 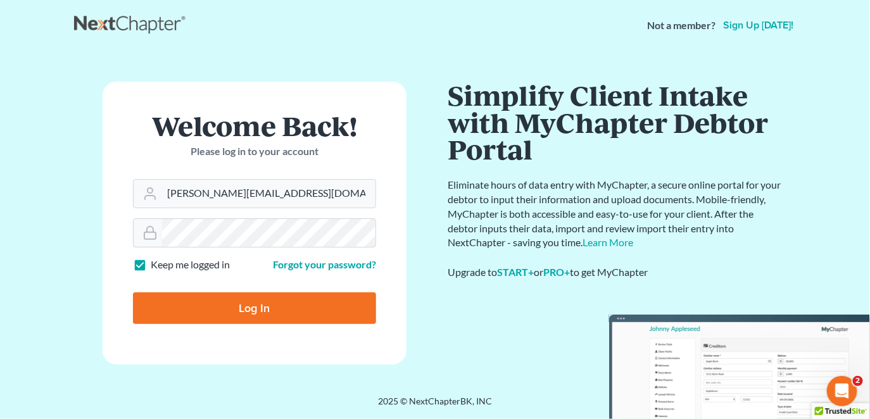 I want to click on div: 2025 © NextChapterBK, INC, so click(x=435, y=406).